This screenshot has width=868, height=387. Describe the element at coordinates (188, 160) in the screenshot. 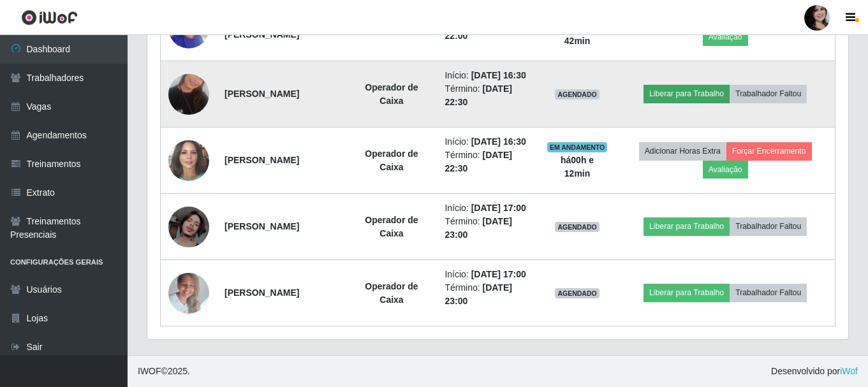

I see `img: 1689966026583.jpeg` at that location.